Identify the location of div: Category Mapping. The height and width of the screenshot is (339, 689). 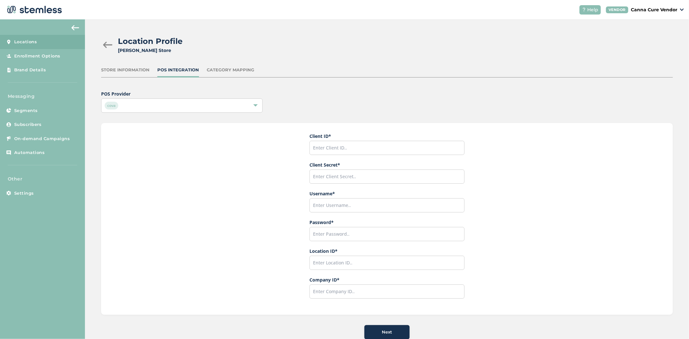
(230, 70).